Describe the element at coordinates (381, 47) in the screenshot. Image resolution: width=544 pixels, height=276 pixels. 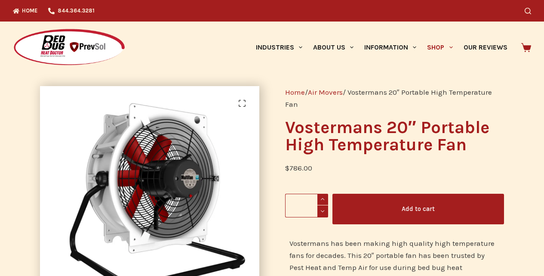
I see `nav: Primary` at that location.